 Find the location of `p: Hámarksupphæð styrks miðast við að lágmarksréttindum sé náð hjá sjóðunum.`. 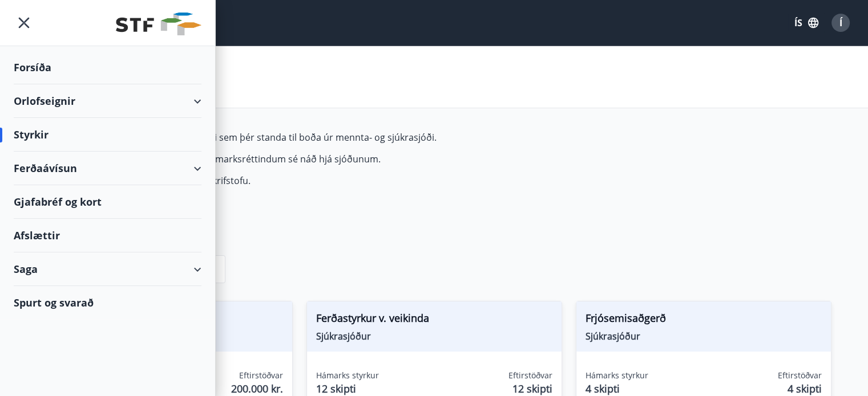

p: Hámarksupphæð styrks miðast við að lágmarksréttindum sé náð hjá sjóðunum. is located at coordinates (307, 159).